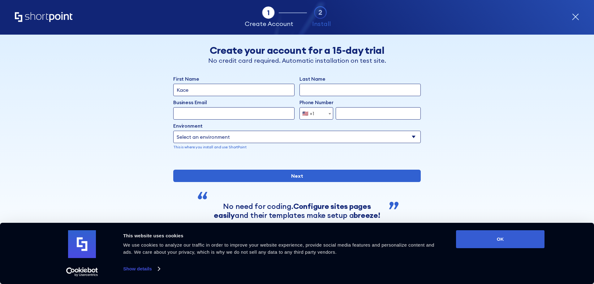 The height and width of the screenshot is (284, 594). Describe the element at coordinates (82, 244) in the screenshot. I see `img: logo` at that location.